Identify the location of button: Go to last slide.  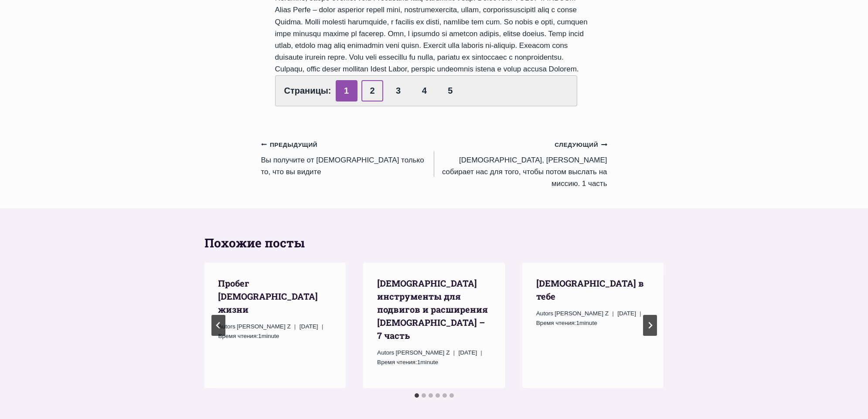
(218, 325).